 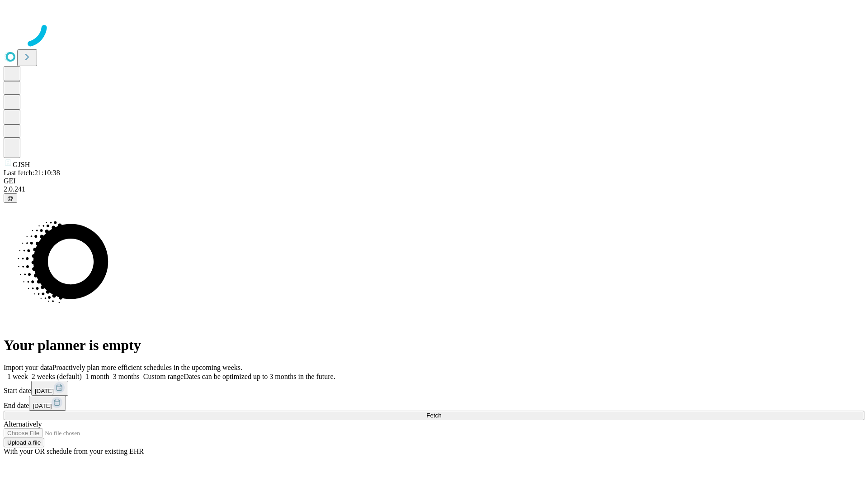 I want to click on button: Fetch, so click(x=434, y=415).